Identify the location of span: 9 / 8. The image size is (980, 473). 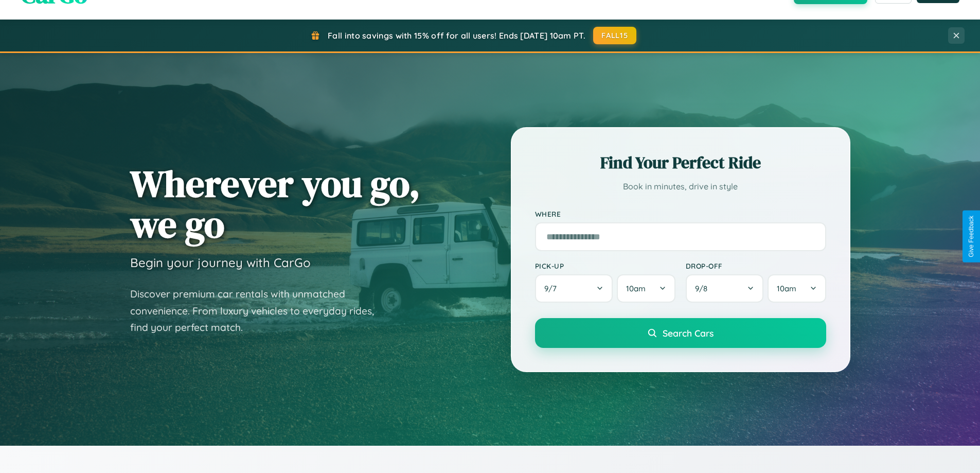
(704, 288).